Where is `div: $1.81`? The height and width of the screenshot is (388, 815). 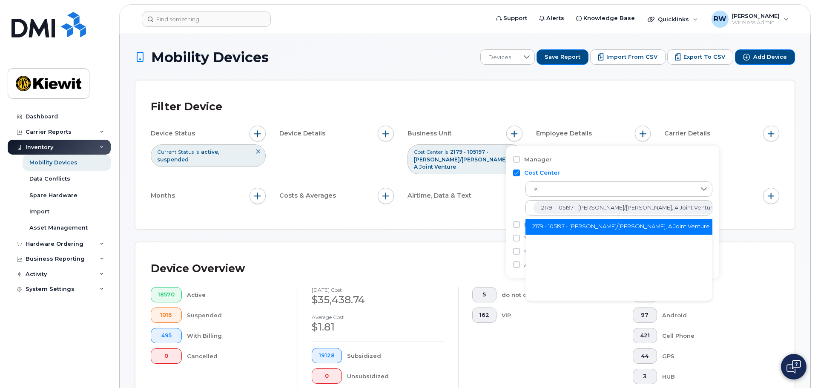 div: $1.81 is located at coordinates (378, 327).